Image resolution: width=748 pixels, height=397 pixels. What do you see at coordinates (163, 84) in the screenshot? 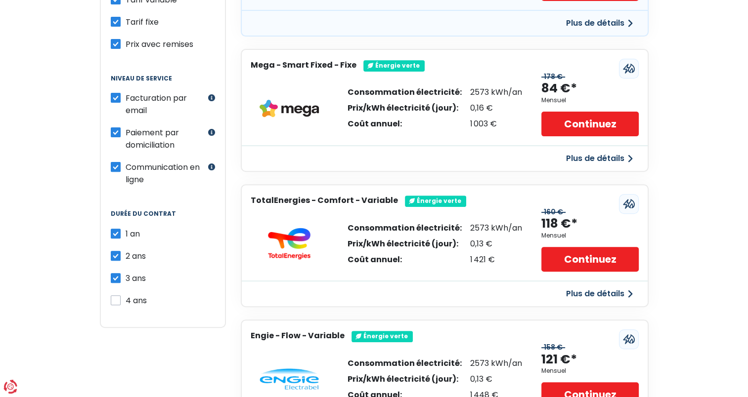
I see `legend: Niveau de service` at bounding box center [163, 84].